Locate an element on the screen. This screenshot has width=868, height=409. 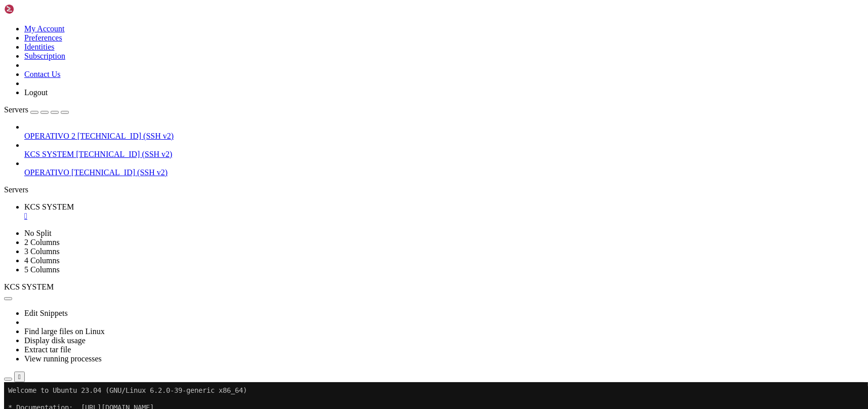
a: Servers is located at coordinates (37, 110).